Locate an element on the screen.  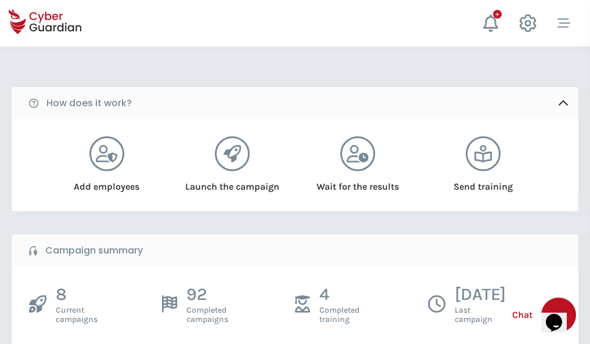
p: 8 is located at coordinates (77, 295).